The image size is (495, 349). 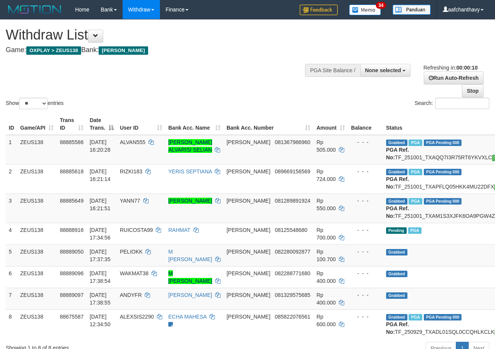 What do you see at coordinates (319, 10) in the screenshot?
I see `img: Feedback.jpg` at bounding box center [319, 10].